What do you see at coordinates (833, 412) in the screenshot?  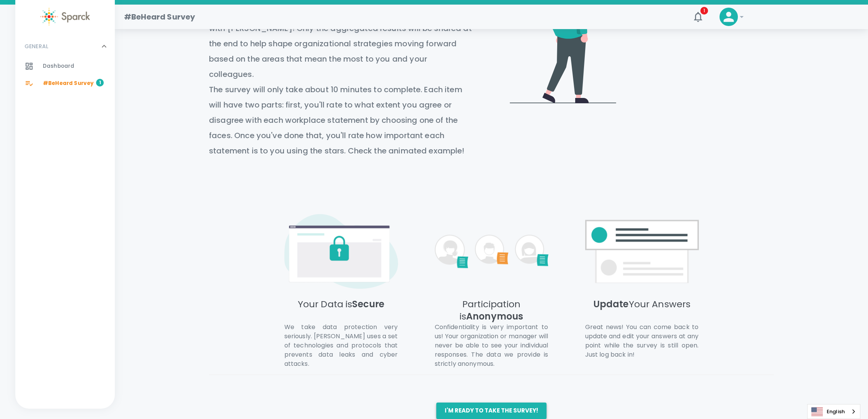 I see `a: English` at bounding box center [833, 412].